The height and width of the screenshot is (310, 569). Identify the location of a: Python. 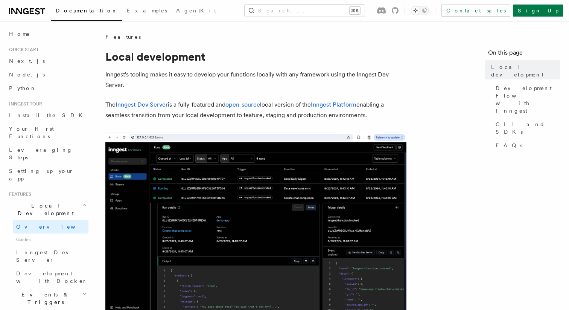
(47, 88).